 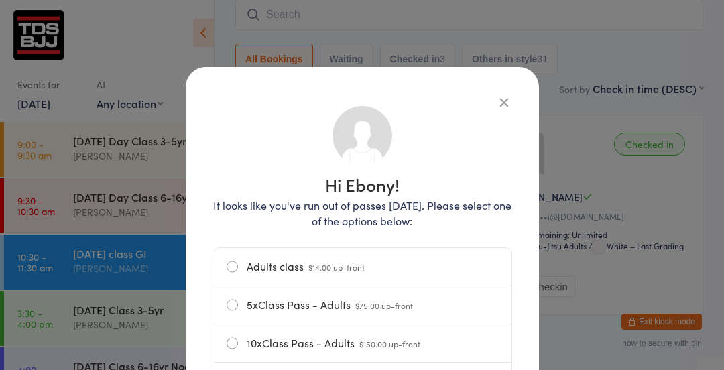 I want to click on h1: Hi Ebony!, so click(x=362, y=184).